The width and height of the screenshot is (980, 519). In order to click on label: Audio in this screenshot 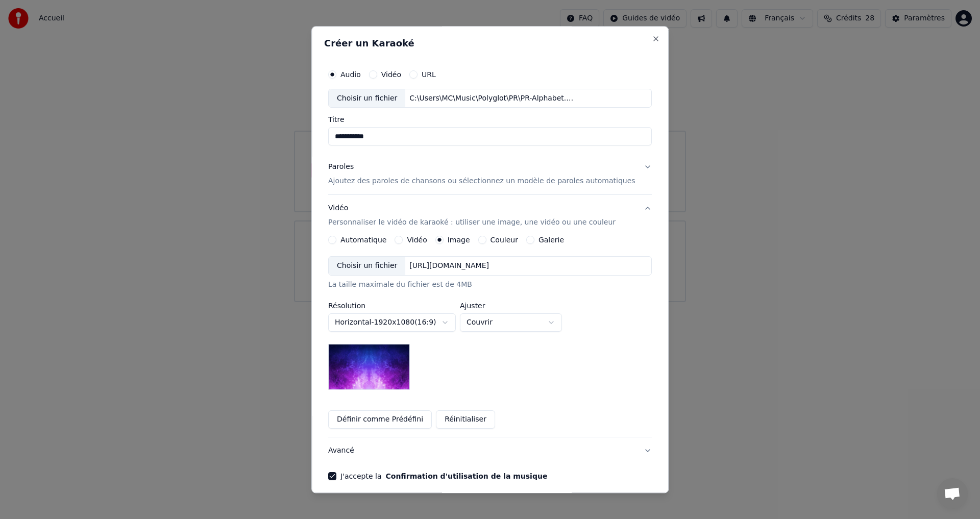, I will do `click(350, 75)`.